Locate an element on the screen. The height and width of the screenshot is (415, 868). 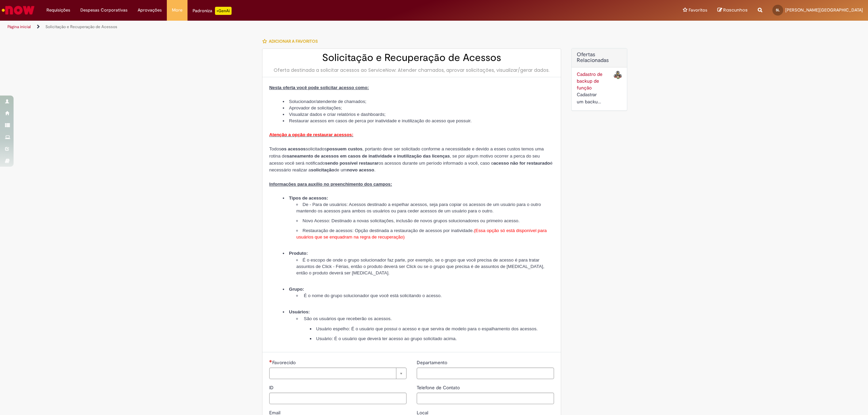
span: Informações para auxílio no preenchimento dos campos: is located at coordinates (330, 184).